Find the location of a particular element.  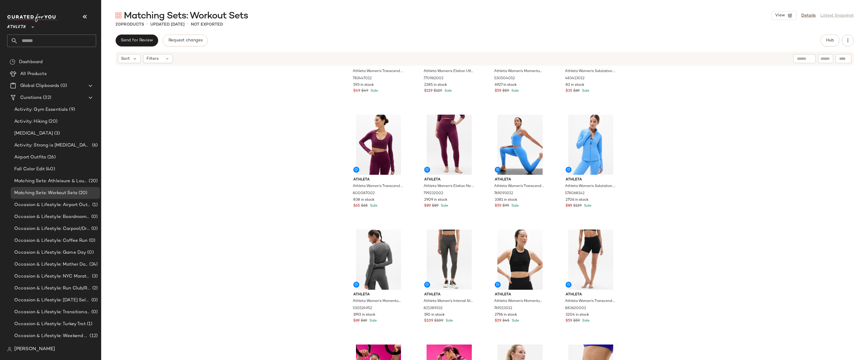

img: cn60305264.jpg is located at coordinates (379, 259).